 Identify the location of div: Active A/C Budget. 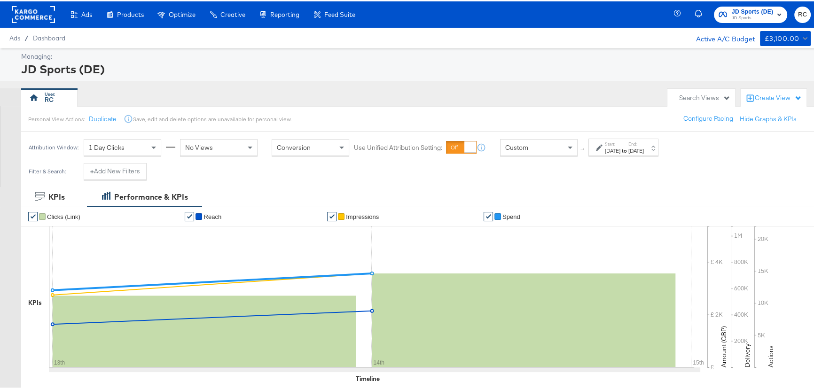
(721, 37).